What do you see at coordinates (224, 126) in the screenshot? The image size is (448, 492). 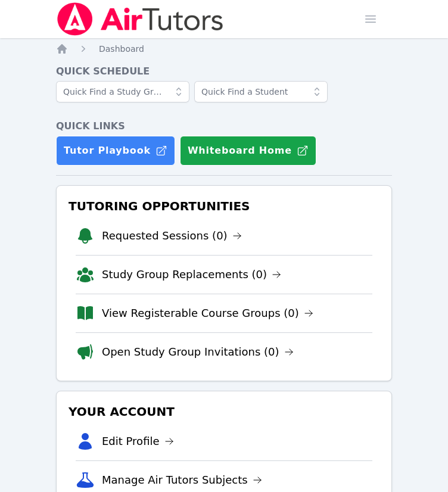 I see `h4: Quick Links` at bounding box center [224, 126].